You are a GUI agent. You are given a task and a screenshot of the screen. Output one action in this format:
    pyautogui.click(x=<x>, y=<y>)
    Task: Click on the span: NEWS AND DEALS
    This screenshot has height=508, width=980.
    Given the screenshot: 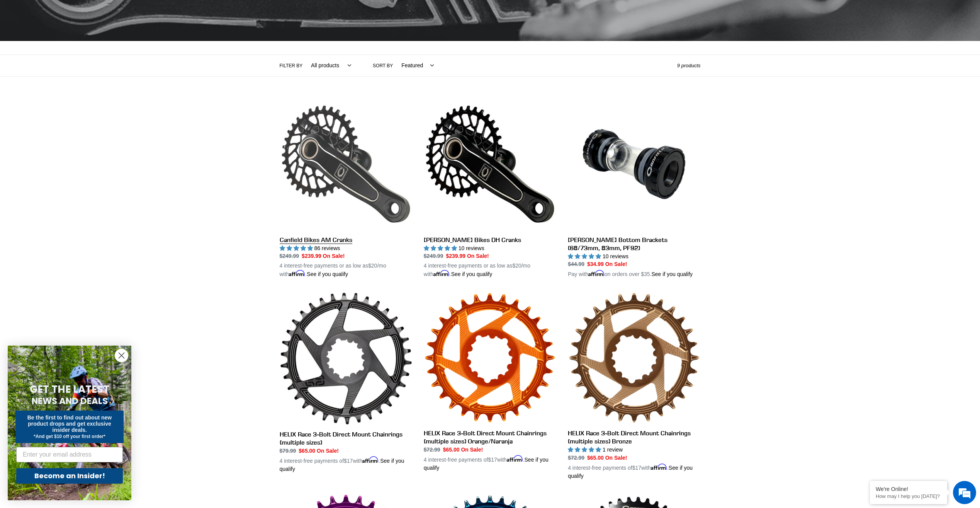 What is the action you would take?
    pyautogui.click(x=70, y=401)
    